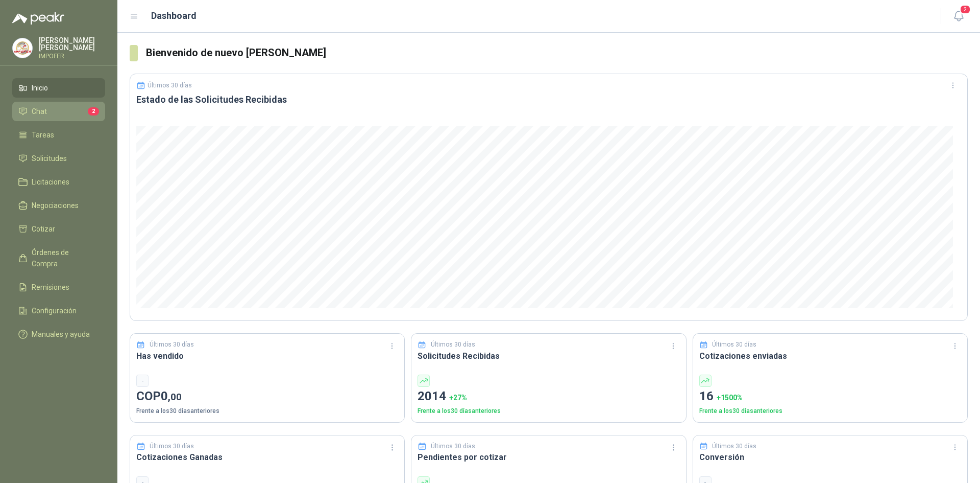 This screenshot has height=483, width=980. What do you see at coordinates (548, 457) in the screenshot?
I see `h3: Pendientes por cotizar` at bounding box center [548, 457].